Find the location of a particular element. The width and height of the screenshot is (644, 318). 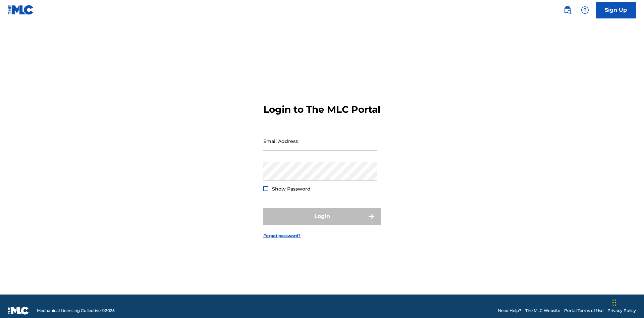

img: MLC Logo is located at coordinates (21, 10).